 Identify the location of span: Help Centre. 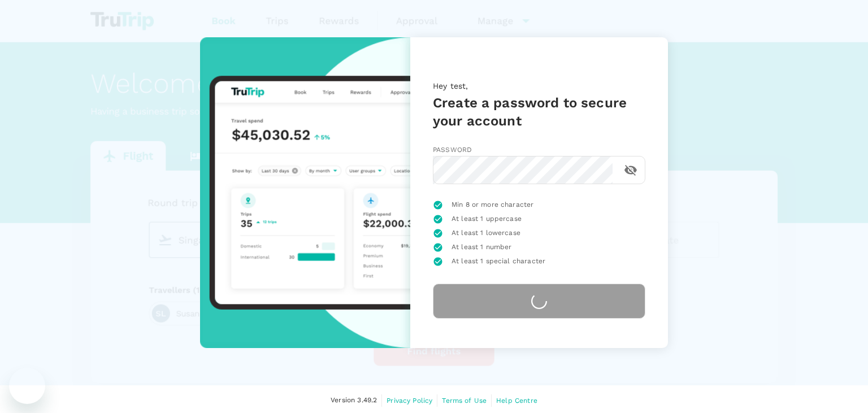
(516, 401).